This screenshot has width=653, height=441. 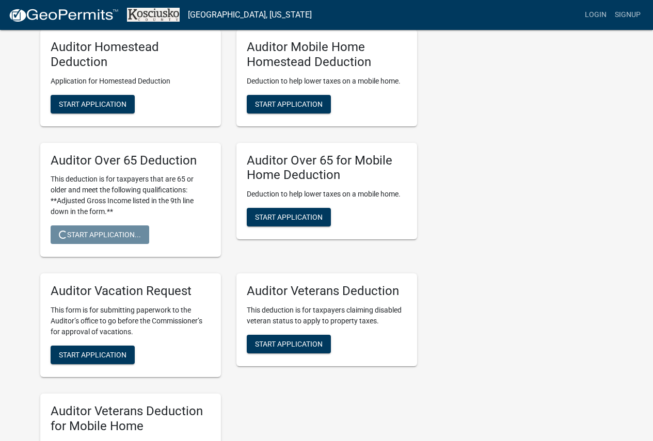 I want to click on img: Kosciusko County, Indiana, so click(x=153, y=14).